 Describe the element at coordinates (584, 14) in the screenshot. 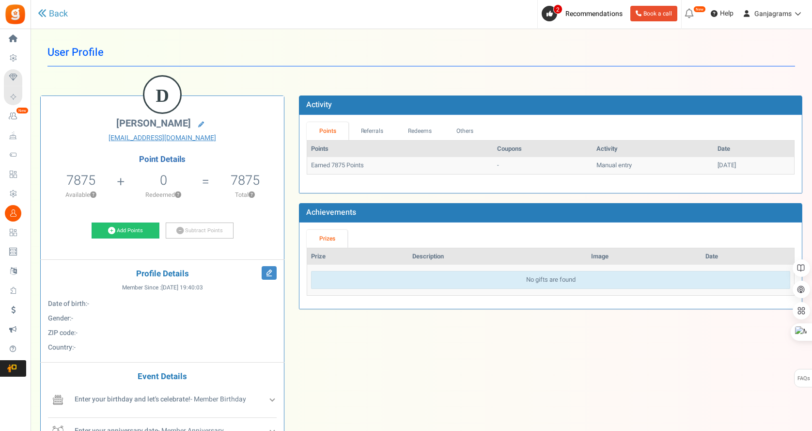

I see `a: 2 Recommendations` at that location.